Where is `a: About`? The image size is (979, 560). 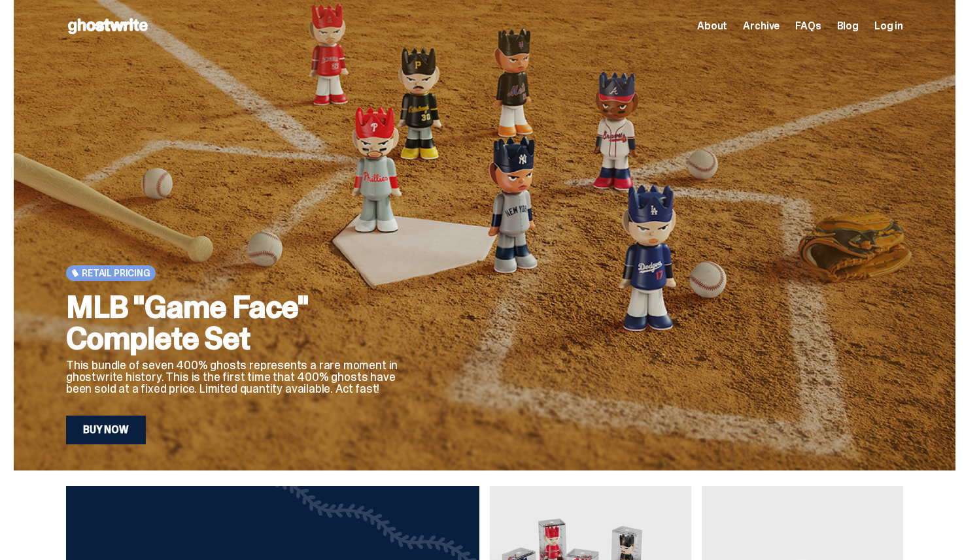
a: About is located at coordinates (712, 26).